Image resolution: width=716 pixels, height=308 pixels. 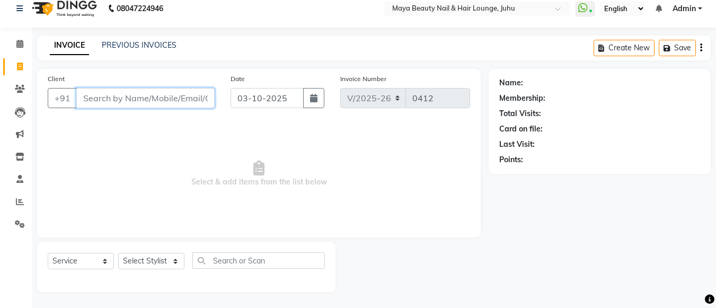 What do you see at coordinates (69, 46) in the screenshot?
I see `a: INVOICE` at bounding box center [69, 46].